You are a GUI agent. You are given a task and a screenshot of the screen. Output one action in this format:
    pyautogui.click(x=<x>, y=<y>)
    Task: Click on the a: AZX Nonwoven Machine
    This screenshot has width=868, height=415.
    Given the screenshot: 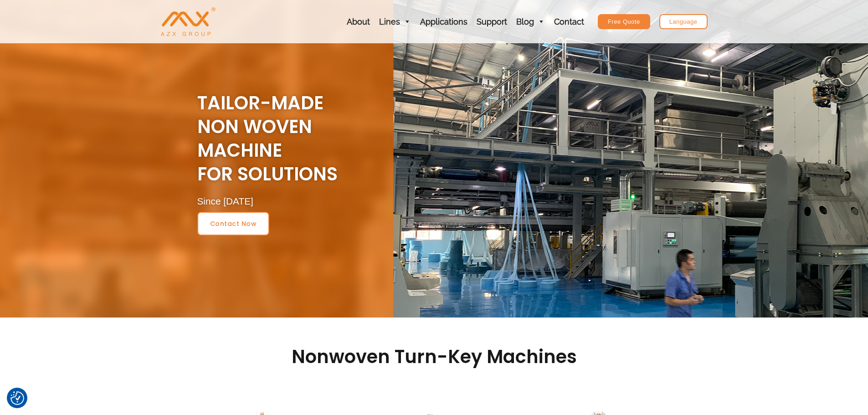 What is the action you would take?
    pyautogui.click(x=188, y=21)
    